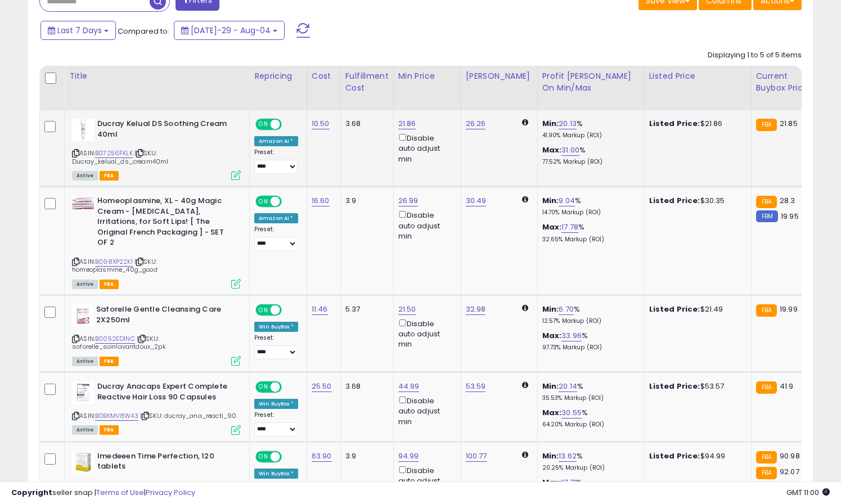  Describe the element at coordinates (120, 492) in the screenshot. I see `a: Terms of Use` at that location.